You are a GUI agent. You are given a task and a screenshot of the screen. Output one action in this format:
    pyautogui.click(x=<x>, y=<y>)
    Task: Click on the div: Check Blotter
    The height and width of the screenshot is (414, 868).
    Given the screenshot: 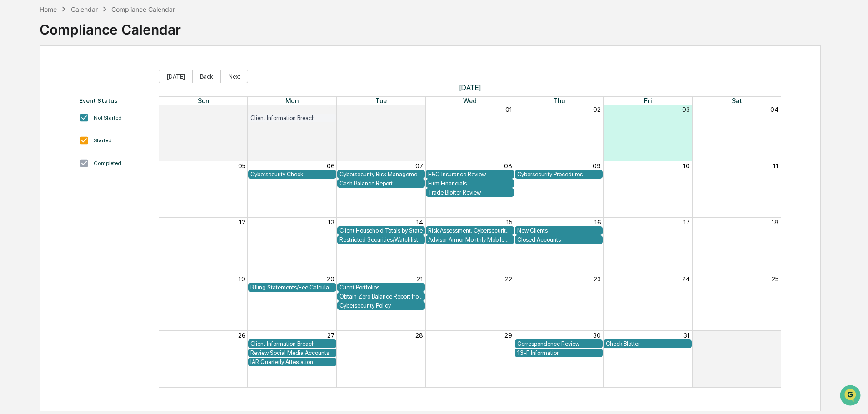 What is the action you would take?
    pyautogui.click(x=648, y=344)
    